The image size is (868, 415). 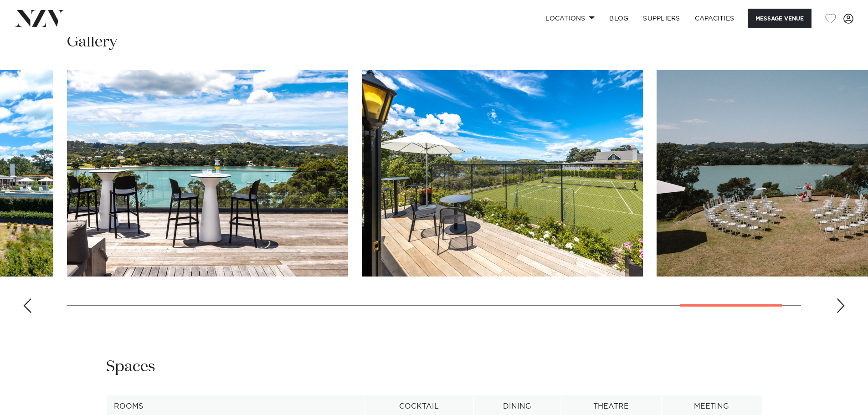 What do you see at coordinates (780, 18) in the screenshot?
I see `button: Message Venue` at bounding box center [780, 18].